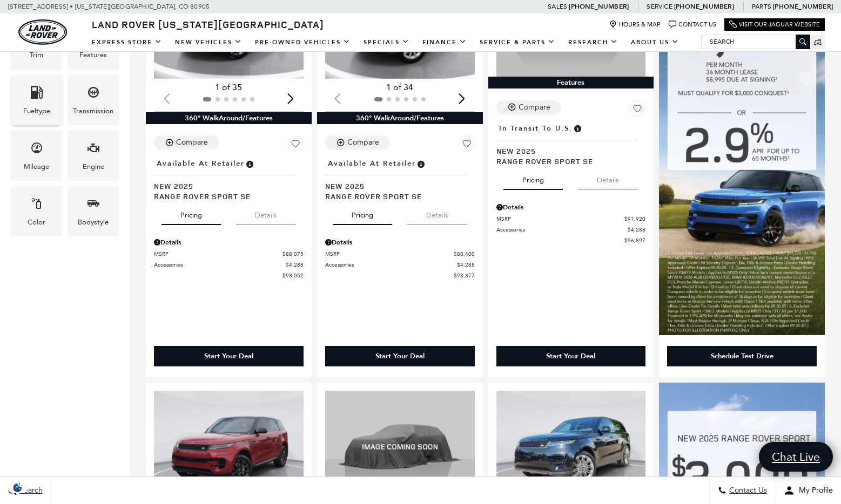  Describe the element at coordinates (37, 94) in the screenshot. I see `span: Fueltype` at that location.